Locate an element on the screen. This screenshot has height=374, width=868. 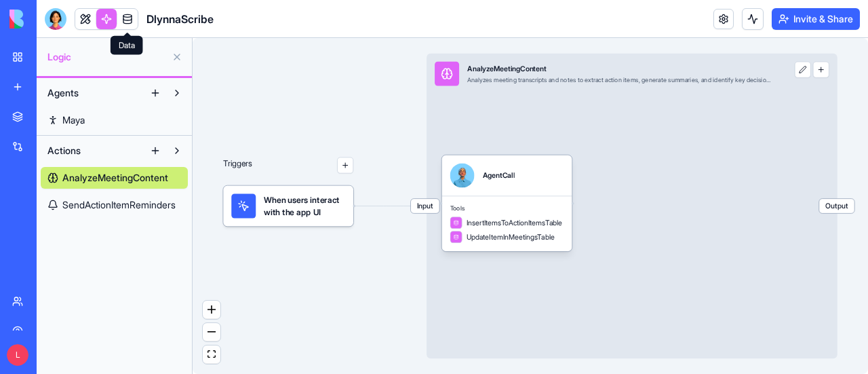
span: Maya is located at coordinates (73, 120).